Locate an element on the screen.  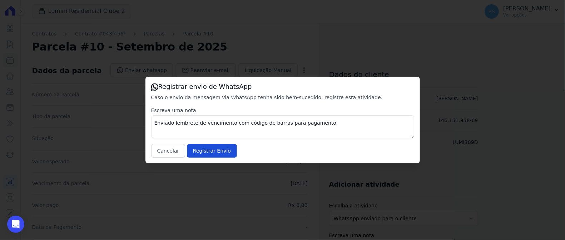
input: Registrar Envio is located at coordinates (212, 151).